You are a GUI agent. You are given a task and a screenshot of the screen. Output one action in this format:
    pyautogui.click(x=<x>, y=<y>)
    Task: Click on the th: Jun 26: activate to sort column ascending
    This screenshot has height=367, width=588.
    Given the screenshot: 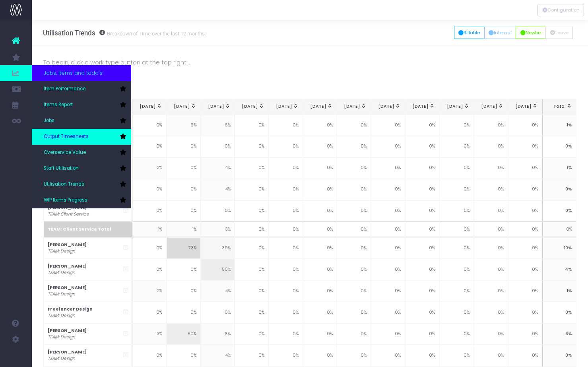 What is the action you would take?
    pyautogui.click(x=491, y=107)
    